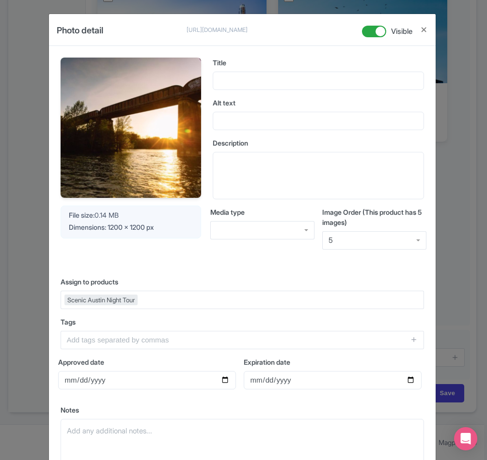 The image size is (487, 460). Describe the element at coordinates (401, 31) in the screenshot. I see `span: Visible` at that location.